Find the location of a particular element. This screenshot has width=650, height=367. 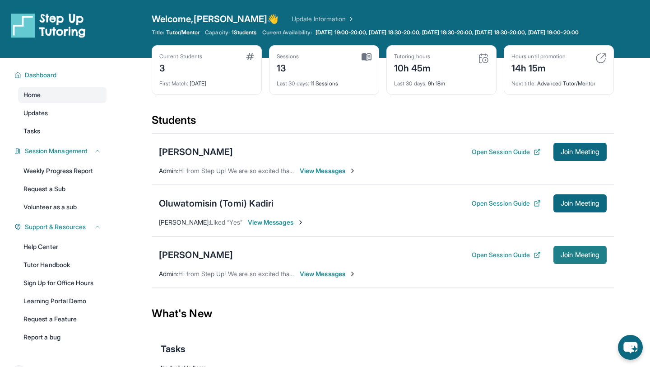

span: Title: is located at coordinates (158, 33).